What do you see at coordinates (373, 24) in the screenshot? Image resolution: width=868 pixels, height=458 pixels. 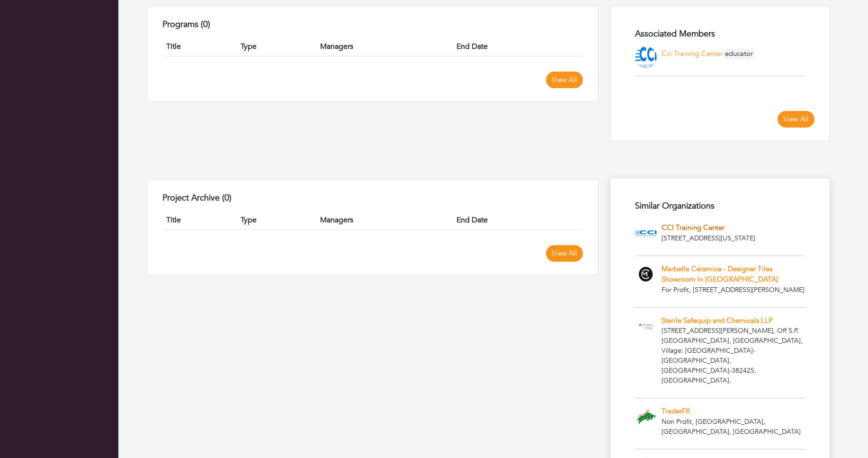 I see `h4: Programs (0)` at bounding box center [373, 24].